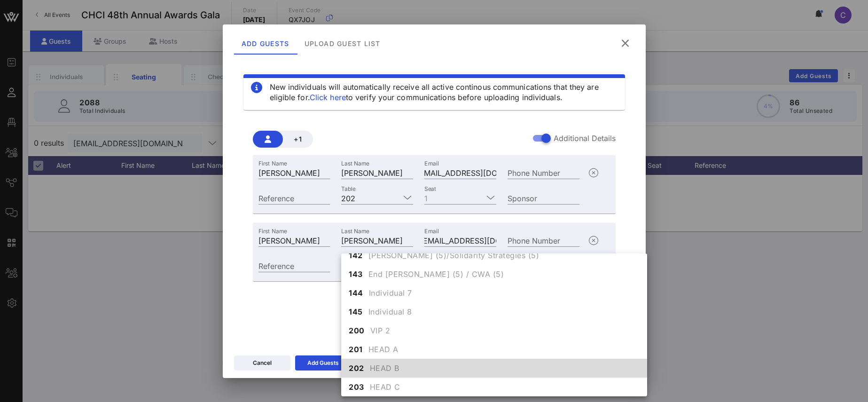 The width and height of the screenshot is (868, 402). Describe the element at coordinates (356, 293) in the screenshot. I see `span: 144` at that location.